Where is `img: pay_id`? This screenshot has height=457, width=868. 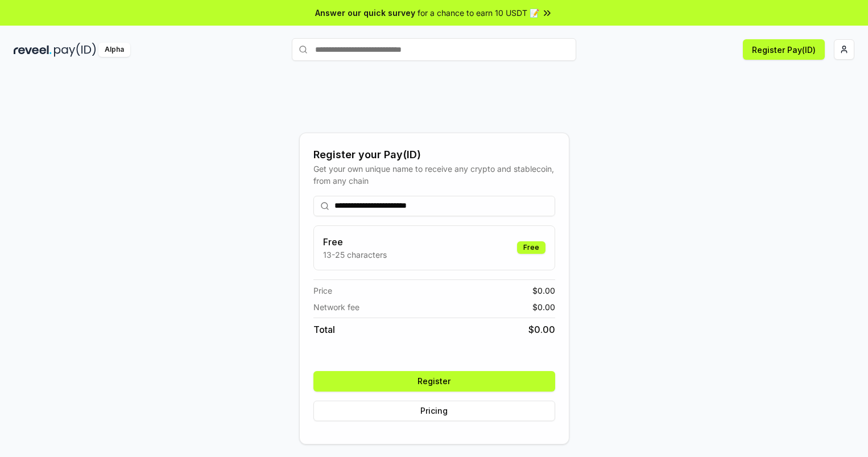
img: pay_id is located at coordinates (75, 49).